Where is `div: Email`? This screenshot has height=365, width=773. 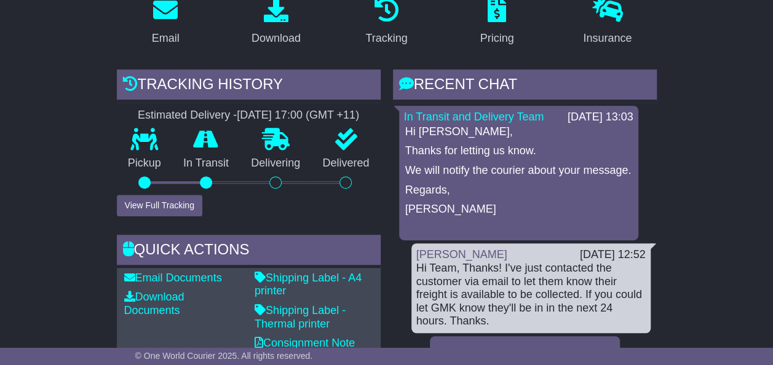
div: Email is located at coordinates (165, 38).